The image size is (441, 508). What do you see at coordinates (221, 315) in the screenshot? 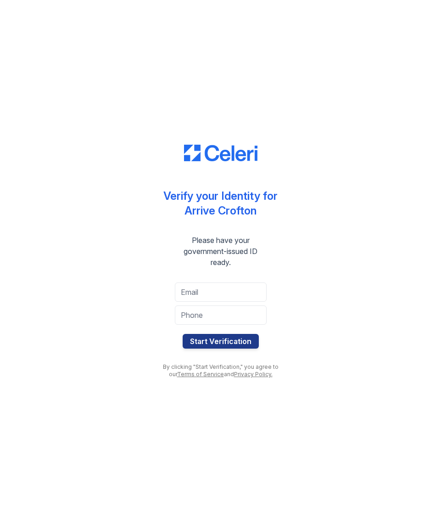
I see `input: Phone` at bounding box center [221, 315].